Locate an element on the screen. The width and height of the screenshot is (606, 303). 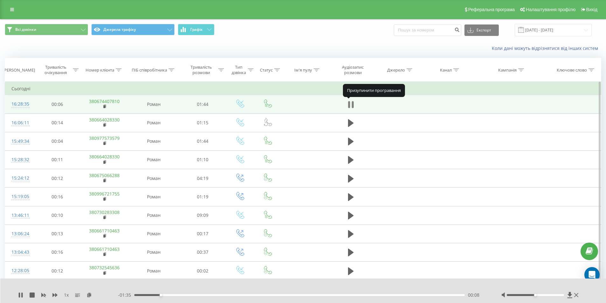
td: Сьогодні is located at coordinates (303, 89).